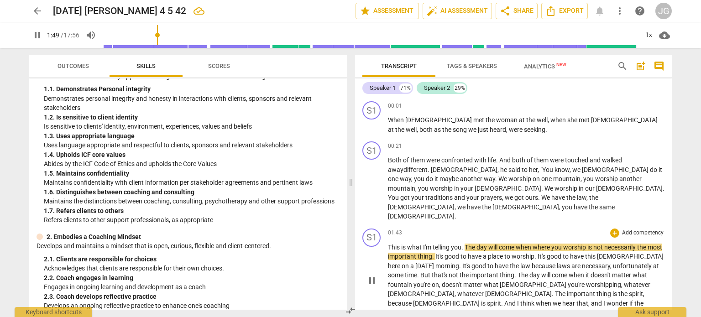 The height and width of the screenshot is (317, 701). I want to click on div: 1. 3. Uses appropriate language, so click(192, 136).